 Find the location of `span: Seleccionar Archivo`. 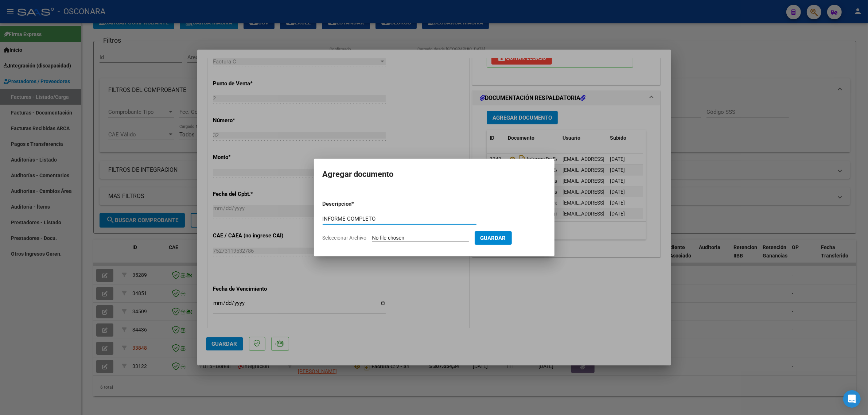

span: Seleccionar Archivo is located at coordinates (345, 238).